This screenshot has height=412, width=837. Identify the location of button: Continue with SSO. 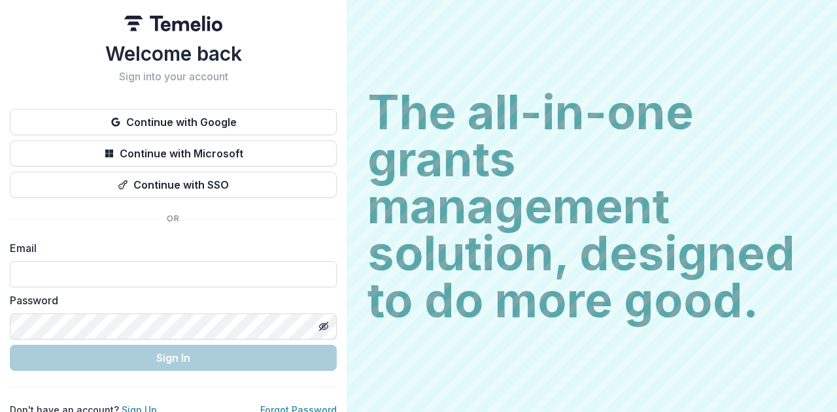
(173, 185).